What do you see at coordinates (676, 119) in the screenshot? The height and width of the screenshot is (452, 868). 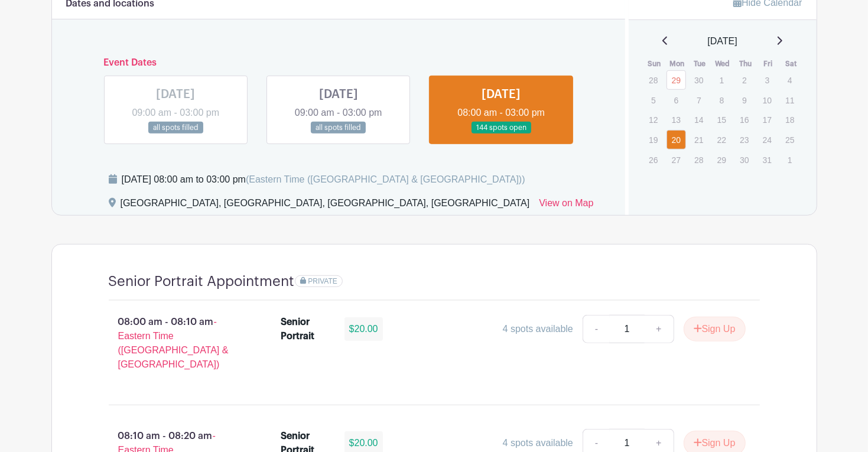 I see `p: 13` at bounding box center [676, 119].